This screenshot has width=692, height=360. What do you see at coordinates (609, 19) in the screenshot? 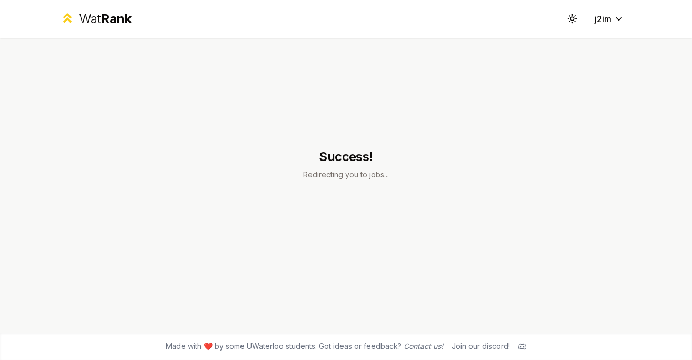
I see `button: j2im` at bounding box center [609, 19].